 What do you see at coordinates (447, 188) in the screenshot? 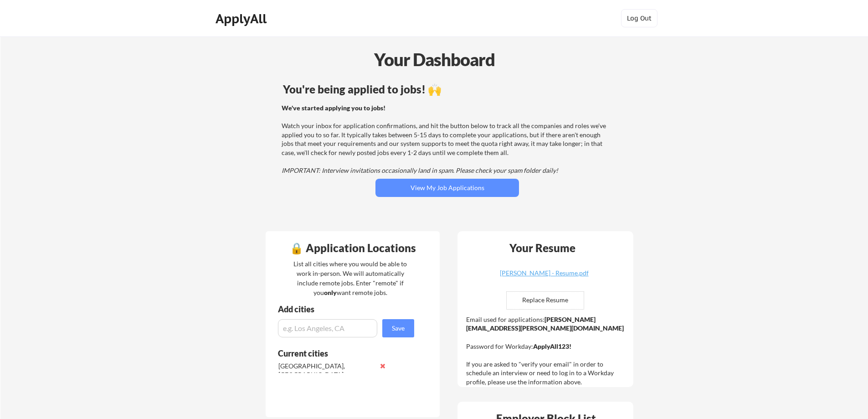
I see `button: View My Job Applications` at bounding box center [447, 188].